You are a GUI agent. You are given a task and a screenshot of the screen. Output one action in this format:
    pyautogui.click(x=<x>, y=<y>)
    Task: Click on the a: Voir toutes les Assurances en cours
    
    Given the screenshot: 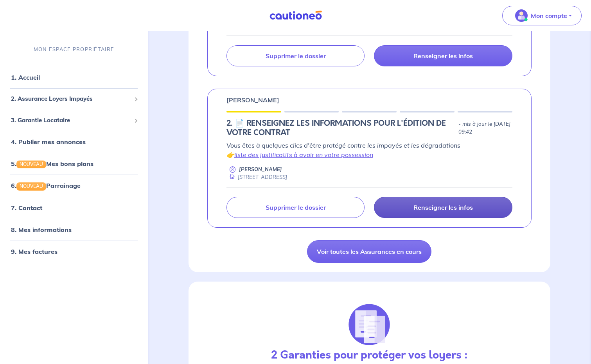 What is the action you would take?
    pyautogui.click(x=369, y=252)
    